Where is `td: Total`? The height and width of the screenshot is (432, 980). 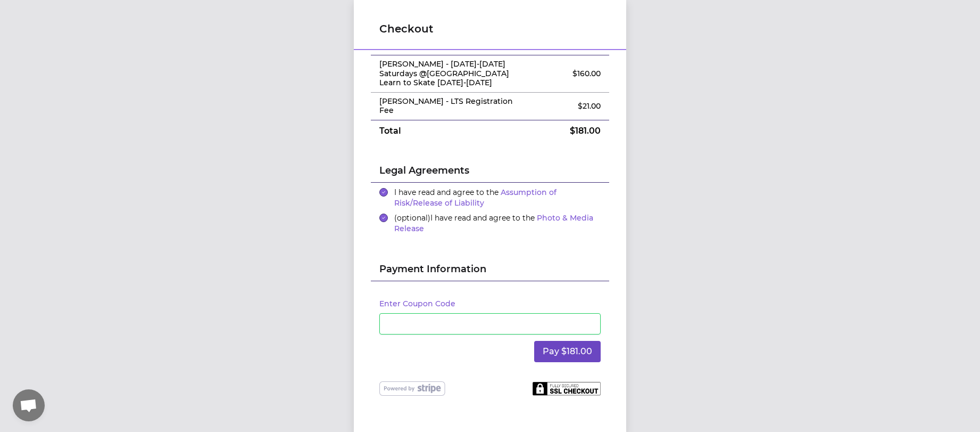 td: Total is located at coordinates (451, 131).